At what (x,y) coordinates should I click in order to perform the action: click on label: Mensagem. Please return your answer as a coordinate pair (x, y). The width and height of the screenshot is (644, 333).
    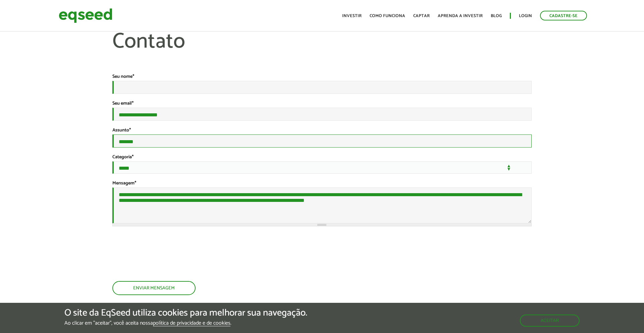
    Looking at the image, I should click on (124, 183).